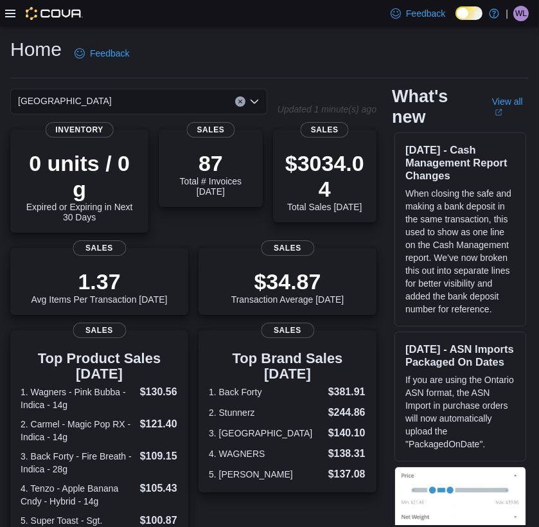 The width and height of the screenshot is (539, 527). What do you see at coordinates (159, 424) in the screenshot?
I see `dd: $121.40` at bounding box center [159, 424].